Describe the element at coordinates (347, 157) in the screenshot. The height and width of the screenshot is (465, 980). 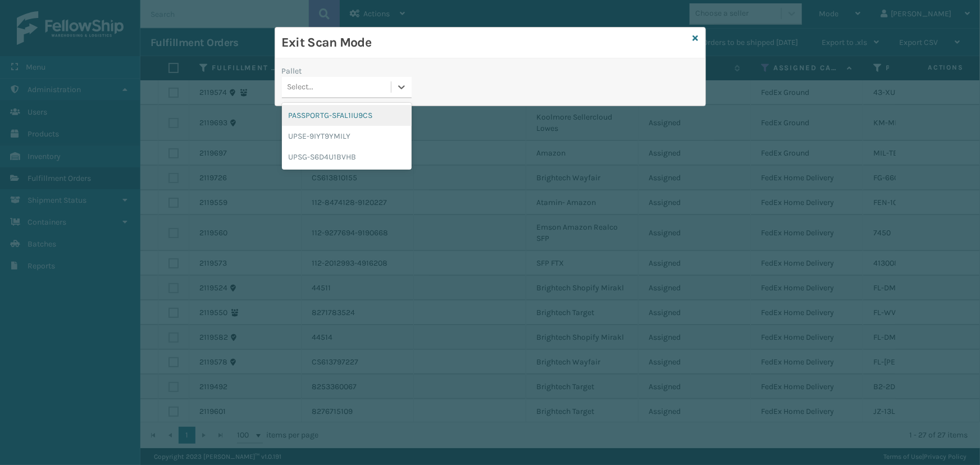
I see `div: UPSG-S6D4U1BVHB` at that location.